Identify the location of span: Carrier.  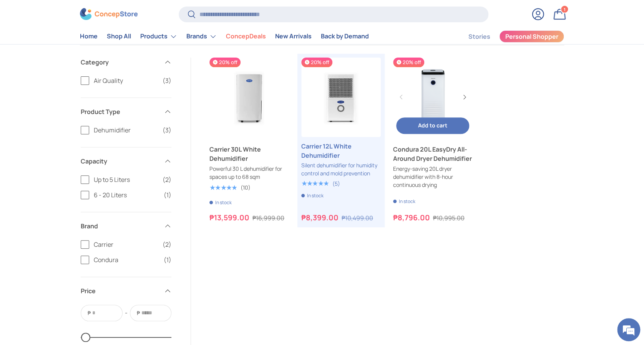
(126, 245).